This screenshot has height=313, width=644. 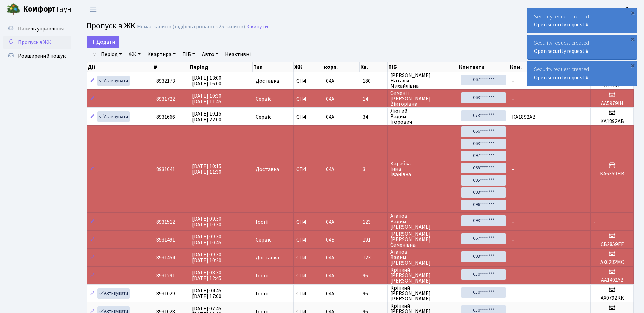 What do you see at coordinates (165, 240) in the screenshot?
I see `span: 8931491` at bounding box center [165, 240].